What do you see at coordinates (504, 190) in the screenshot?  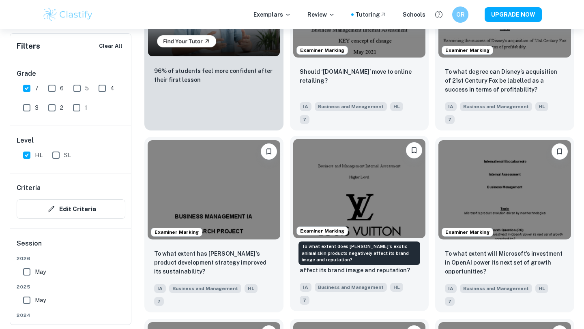 I see `img: Business and Management IA example thumbnail: To what extent will Microsoft’s investme` at bounding box center [504, 190].